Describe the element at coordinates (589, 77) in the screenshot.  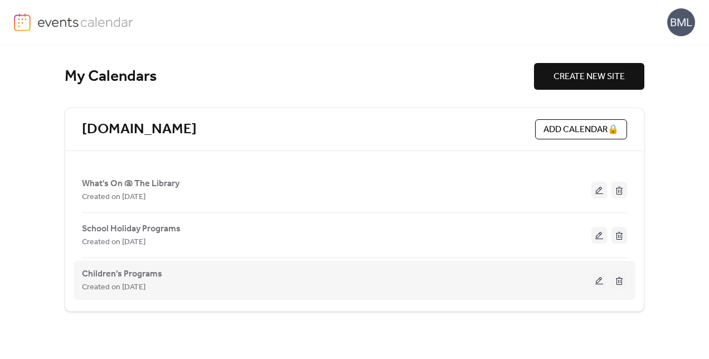
I see `span: CREATE NEW SITE` at that location.